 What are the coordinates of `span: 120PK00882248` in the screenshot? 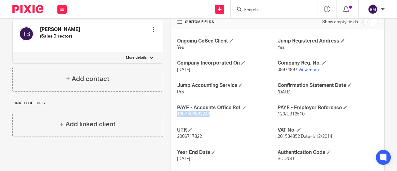 It's located at (194, 114).